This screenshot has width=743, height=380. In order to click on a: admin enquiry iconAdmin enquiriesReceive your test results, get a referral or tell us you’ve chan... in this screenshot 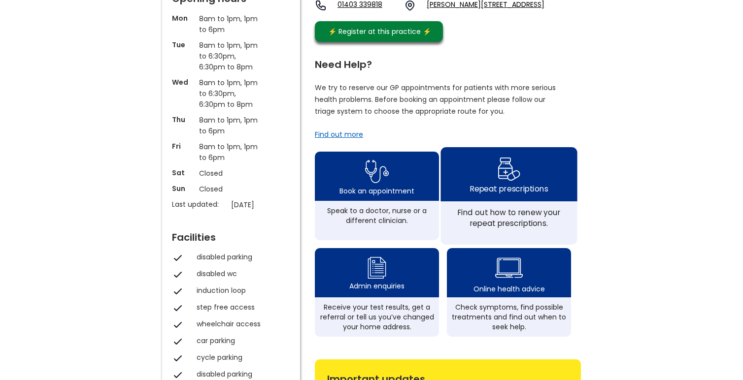, I will do `click(377, 293)`.